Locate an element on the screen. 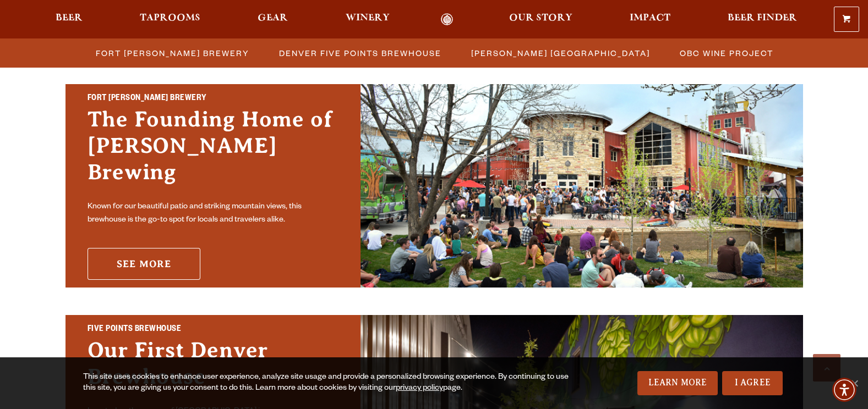 This screenshot has width=868, height=409. img: Fort Collins Brewery & Taproom' is located at coordinates (582, 186).